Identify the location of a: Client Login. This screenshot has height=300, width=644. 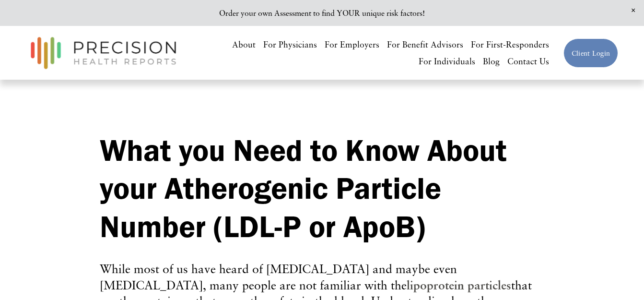
(590, 53).